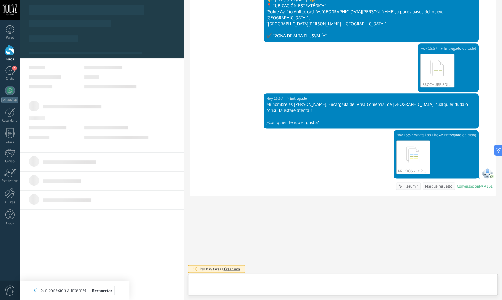 The image size is (502, 300). I want to click on div: Marque resuelto, so click(438, 186).